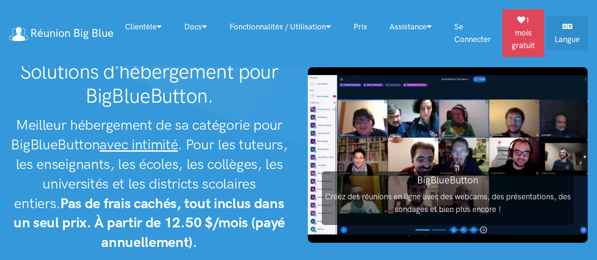  I want to click on a: Clientèle, so click(143, 27).